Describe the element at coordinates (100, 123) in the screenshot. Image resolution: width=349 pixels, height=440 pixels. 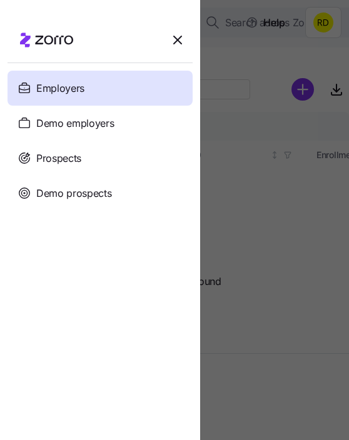
I see `a: Demo employers` at that location.